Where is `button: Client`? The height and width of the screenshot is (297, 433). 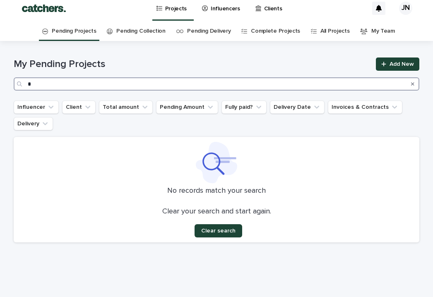
button: Client is located at coordinates (79, 107).